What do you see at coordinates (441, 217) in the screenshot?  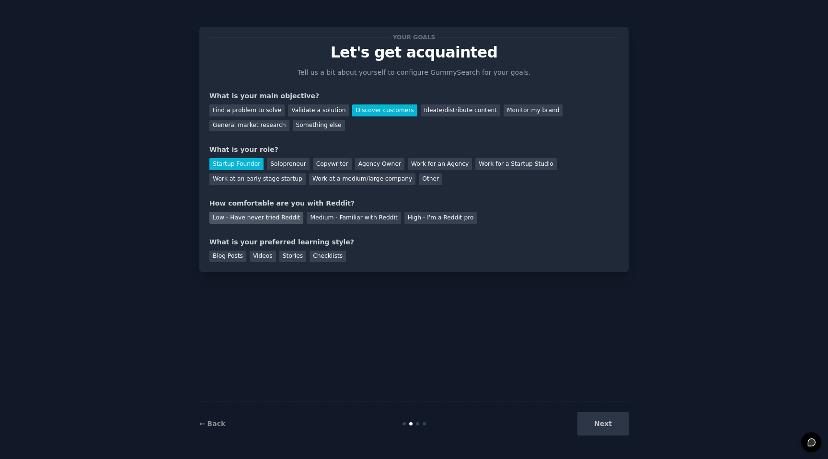 I see `div: High - I'm a Reddit pro` at bounding box center [441, 217].